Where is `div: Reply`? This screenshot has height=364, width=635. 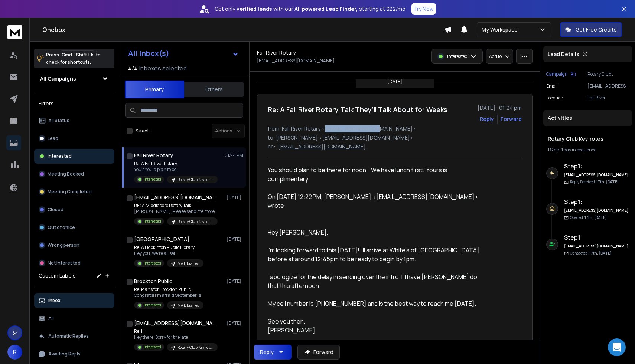 div: Reply is located at coordinates (266, 352).